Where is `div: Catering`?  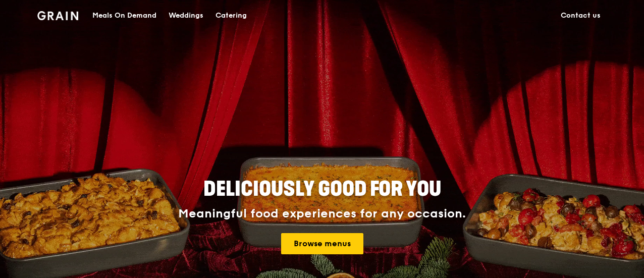
div: Catering is located at coordinates (231, 16).